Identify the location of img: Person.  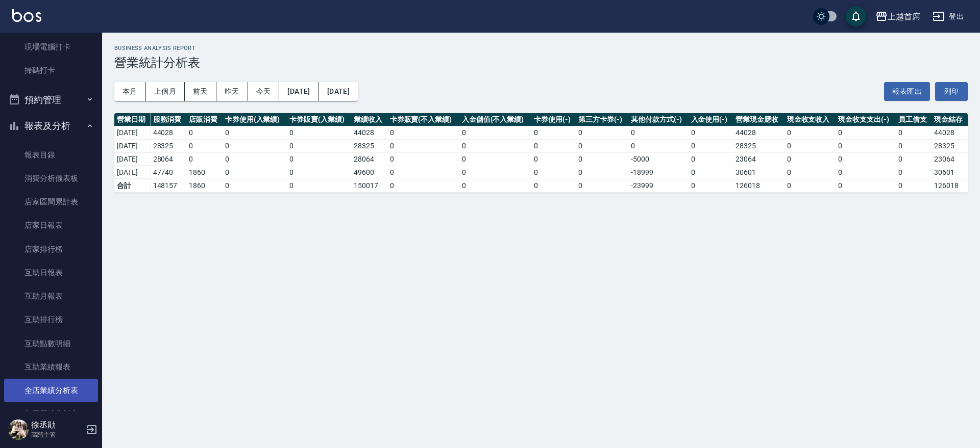
(18, 430).